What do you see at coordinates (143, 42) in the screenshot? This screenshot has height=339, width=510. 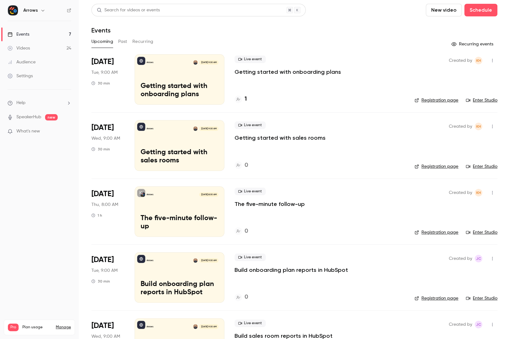 I see `button: Recurring` at bounding box center [143, 42].